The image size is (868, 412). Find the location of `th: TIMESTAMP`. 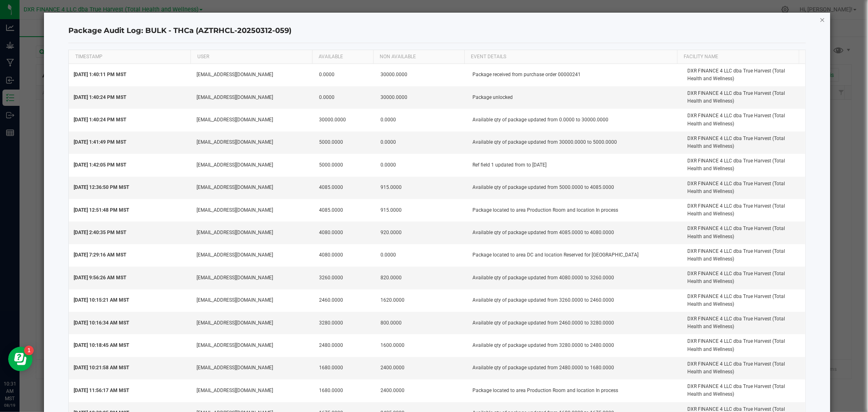

th: TIMESTAMP is located at coordinates (129, 57).